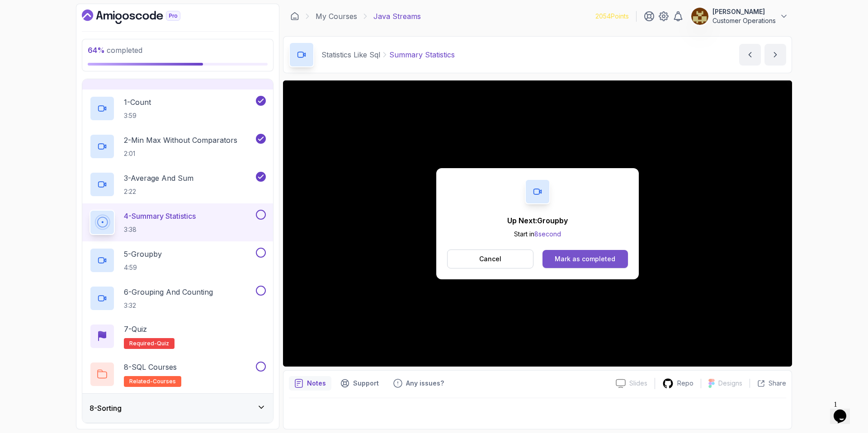 Image resolution: width=868 pixels, height=433 pixels. What do you see at coordinates (397, 16) in the screenshot?
I see `p: Java Streams` at bounding box center [397, 16].